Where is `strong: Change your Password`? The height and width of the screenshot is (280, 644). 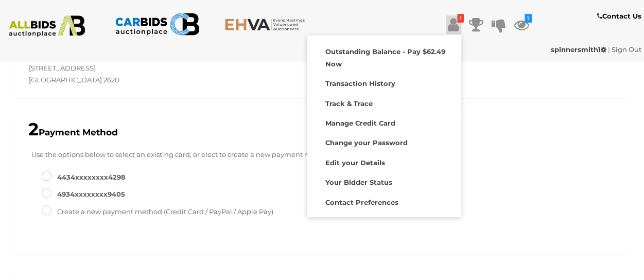
strong: Change your Password is located at coordinates (367, 143).